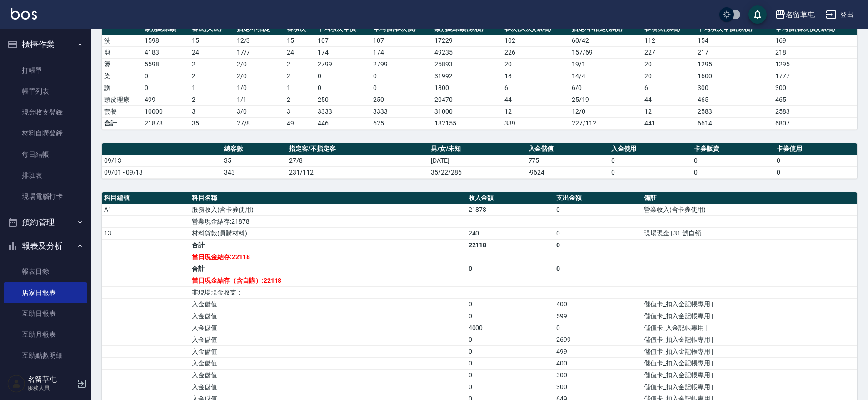 This screenshot has height=400, width=868. I want to click on td: 231/112, so click(358, 172).